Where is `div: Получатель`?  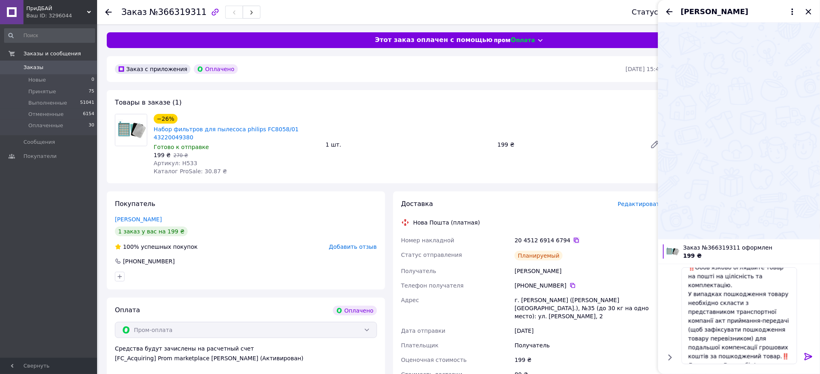 div: Получатель is located at coordinates (588, 346).